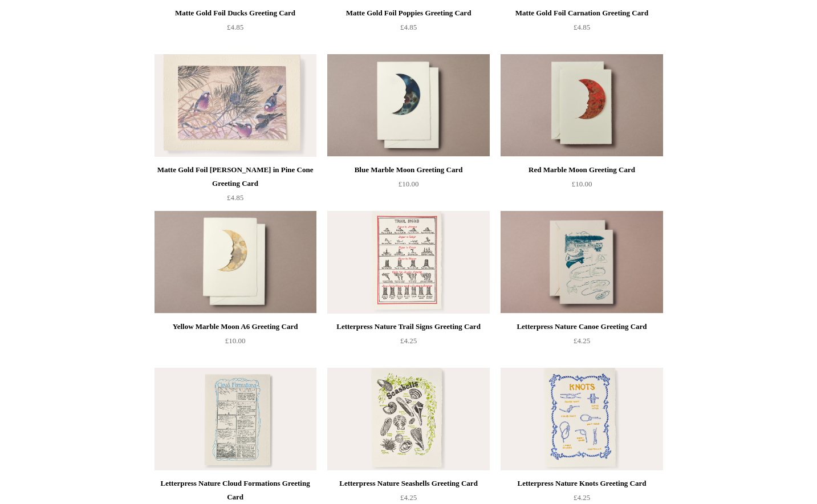 This screenshot has width=817, height=504. I want to click on img: Yellow Marble Moon A6 Greeting Card, so click(236, 262).